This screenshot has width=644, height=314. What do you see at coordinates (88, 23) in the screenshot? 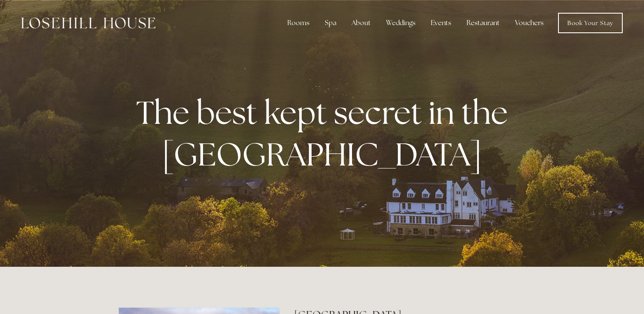
I see `img: Losehill House` at bounding box center [88, 23].